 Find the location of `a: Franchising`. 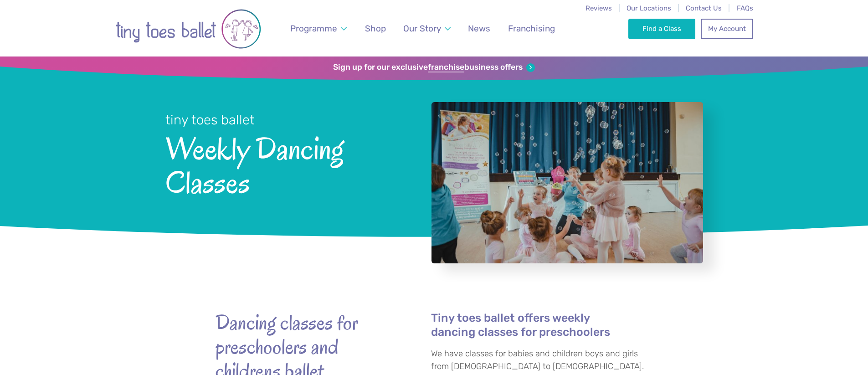

a: Franchising is located at coordinates (531, 29).